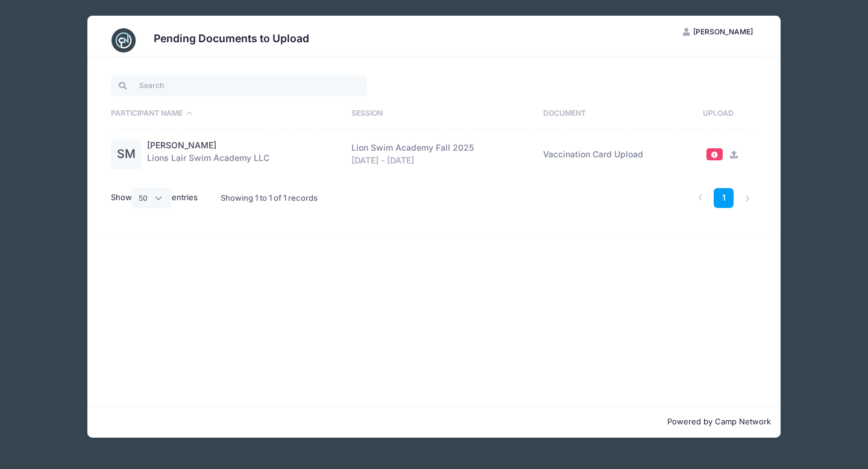 The image size is (868, 469). Describe the element at coordinates (727, 114) in the screenshot. I see `th: Upload: activate to sort column ascending` at that location.